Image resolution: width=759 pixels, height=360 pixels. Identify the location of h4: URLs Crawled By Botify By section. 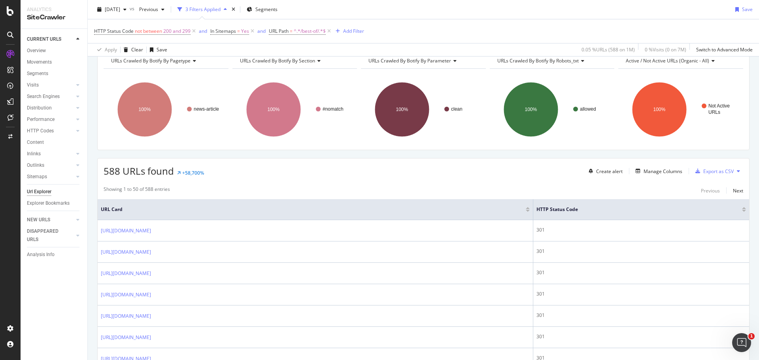
(294, 61).